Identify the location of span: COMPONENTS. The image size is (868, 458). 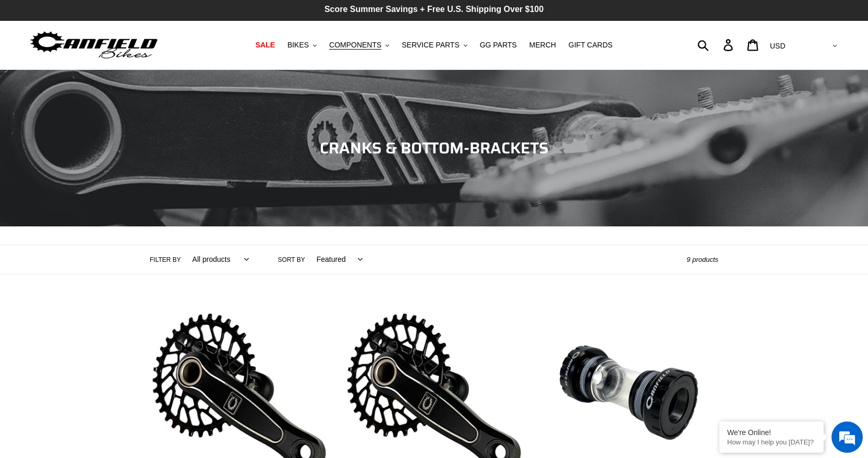
(355, 45).